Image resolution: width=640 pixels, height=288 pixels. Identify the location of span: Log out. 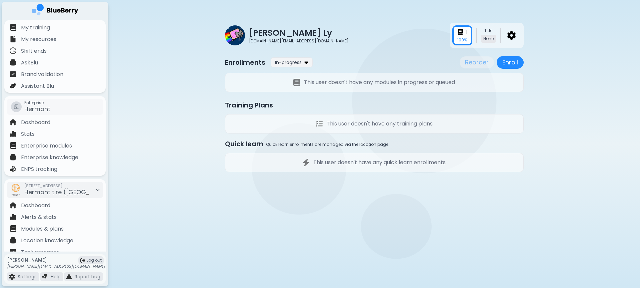
(94, 260).